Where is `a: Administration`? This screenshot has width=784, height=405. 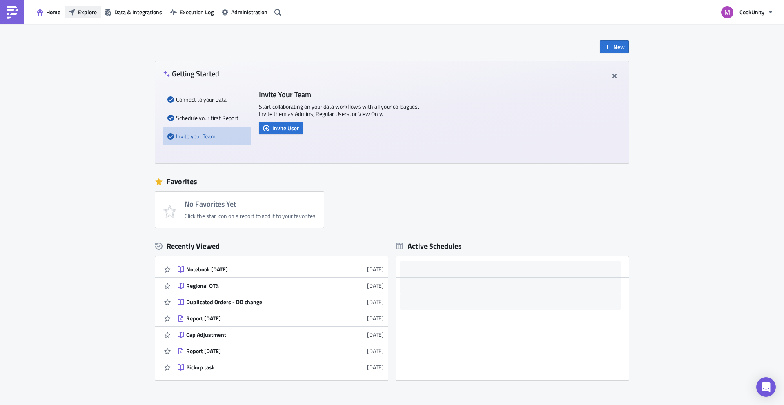 a: Administration is located at coordinates (245, 12).